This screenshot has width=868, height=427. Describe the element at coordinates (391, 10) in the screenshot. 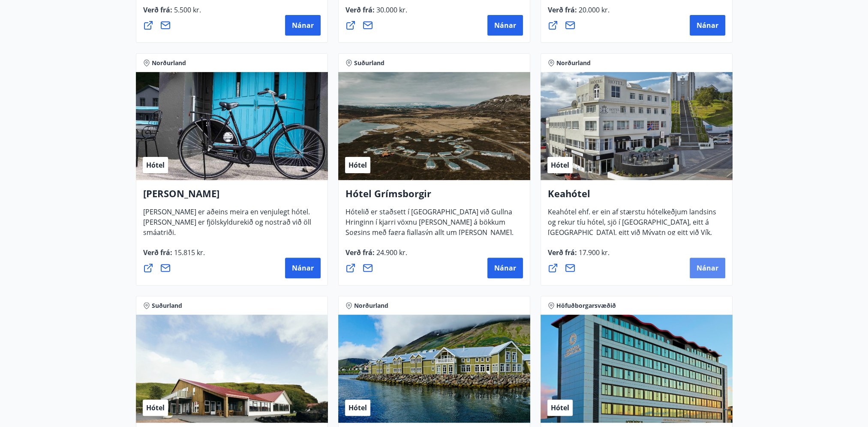

I see `span: 30.000 kr.` at that location.